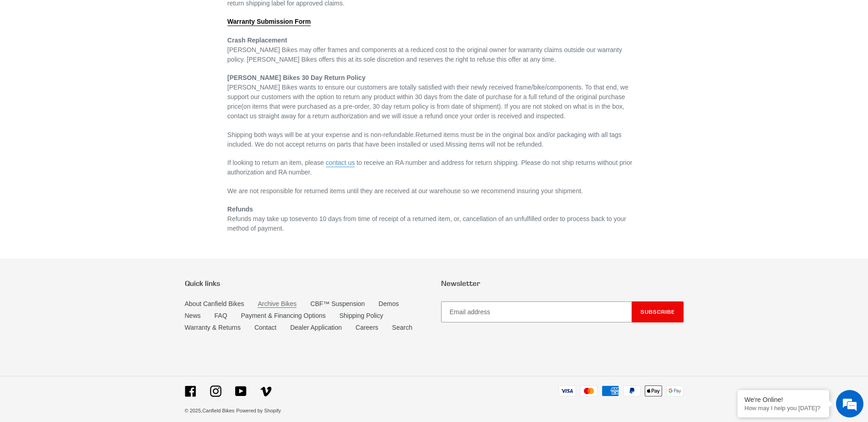 Image resolution: width=868 pixels, height=422 pixels. What do you see at coordinates (402, 327) in the screenshot?
I see `a: Search` at bounding box center [402, 327].